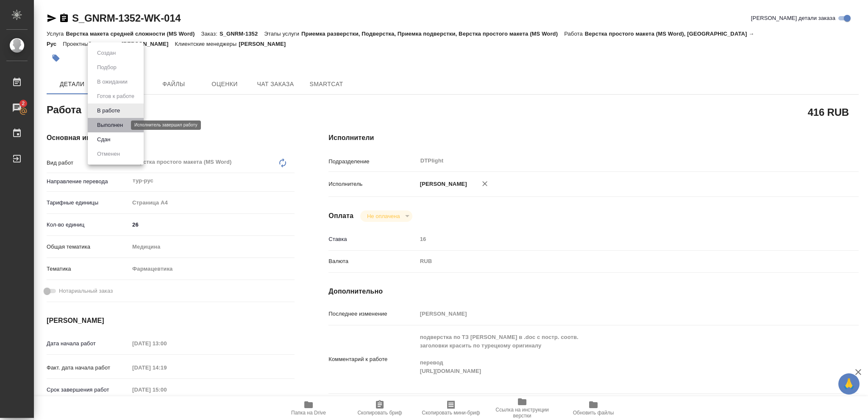 The height and width of the screenshot is (420, 868). I want to click on button: Выполнен, so click(110, 125).